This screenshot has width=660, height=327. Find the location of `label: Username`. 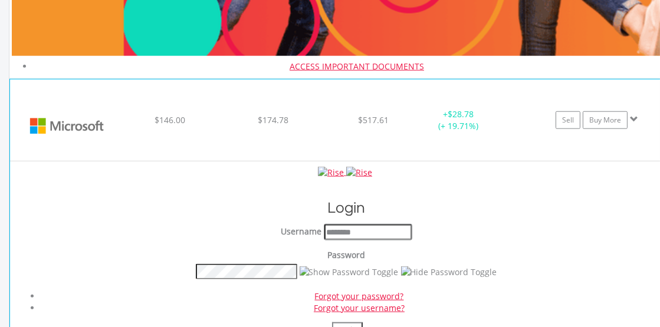

label: Username is located at coordinates (301, 232).